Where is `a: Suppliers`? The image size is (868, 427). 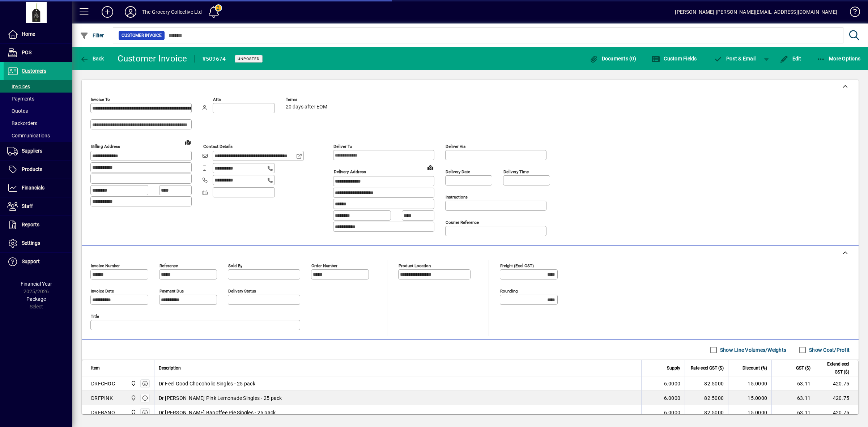 a: Suppliers is located at coordinates (38, 151).